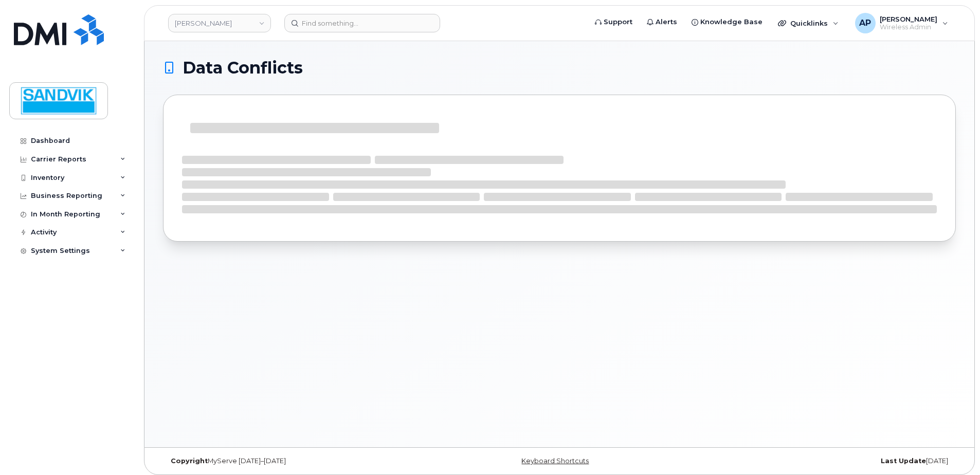 The image size is (980, 475). Describe the element at coordinates (243, 68) in the screenshot. I see `span: Data Conflicts` at that location.